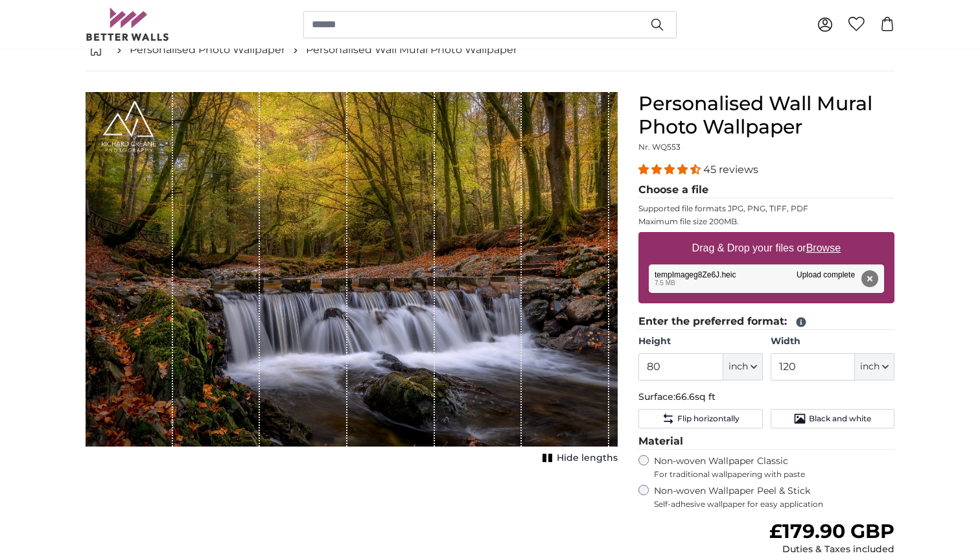  I want to click on nav: breadcrumbs, so click(490, 50).